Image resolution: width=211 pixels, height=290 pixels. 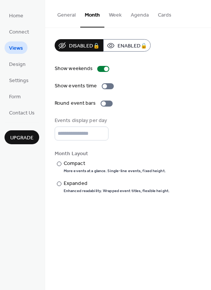 I want to click on button: Upgrade, so click(x=22, y=137).